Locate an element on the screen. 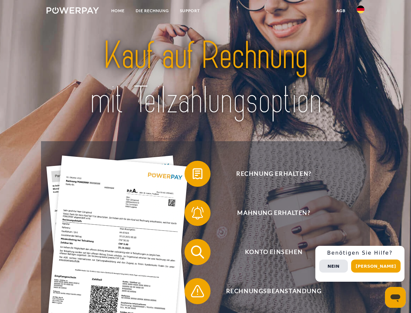 Image resolution: width=411 pixels, height=313 pixels. img: qb_warning.svg is located at coordinates (198, 291).